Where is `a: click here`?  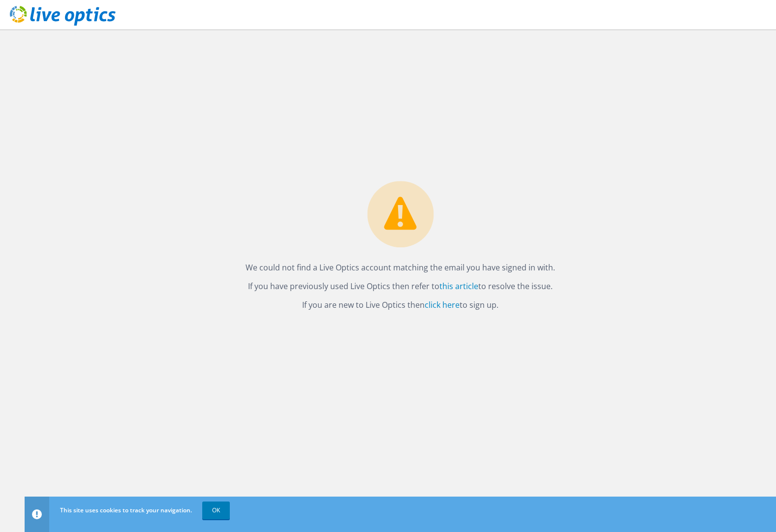
a: click here is located at coordinates (441, 305).